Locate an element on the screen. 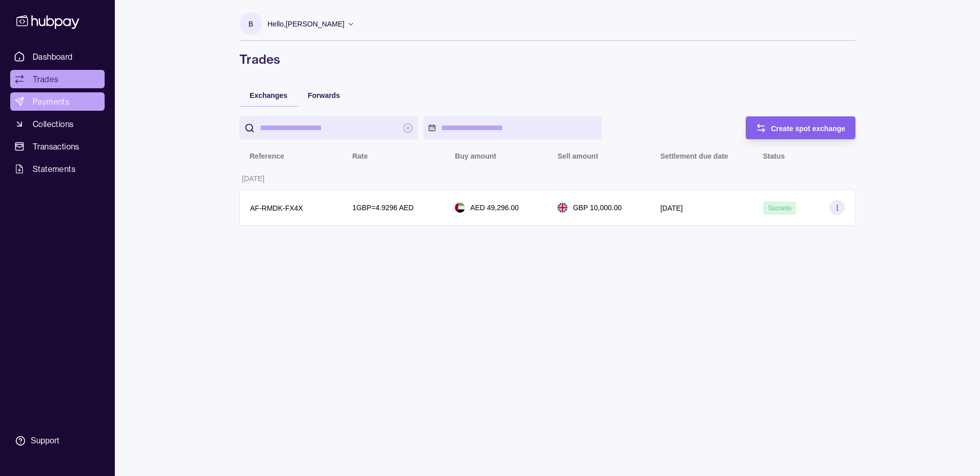 The height and width of the screenshot is (476, 980). img: gb is located at coordinates (563, 208).